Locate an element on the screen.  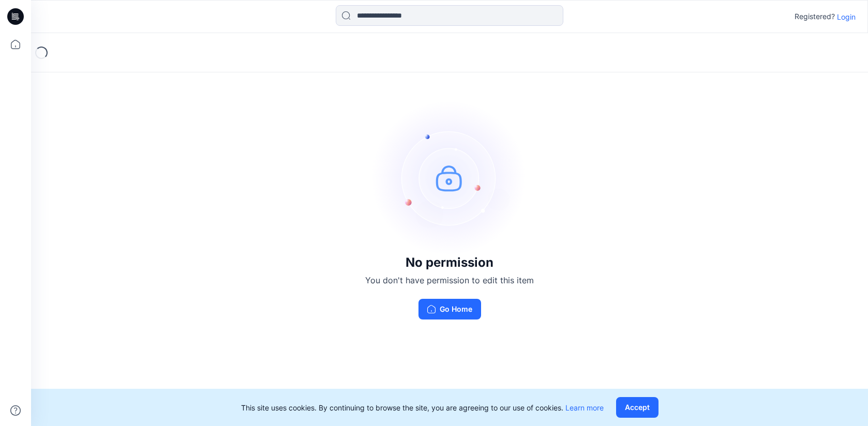
h3: No permission is located at coordinates (450, 263).